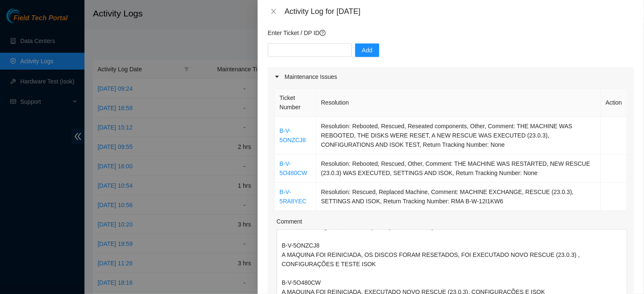 The width and height of the screenshot is (644, 294). Describe the element at coordinates (293, 197) in the screenshot. I see `a: B-V-5RA8YEC` at that location.